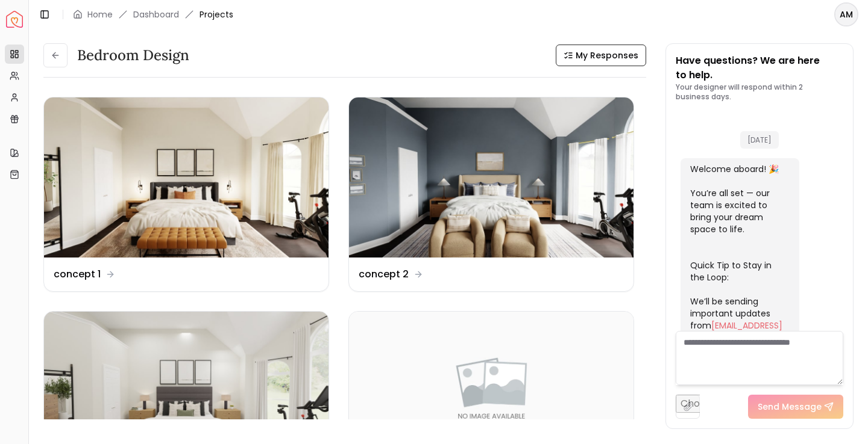  What do you see at coordinates (759, 68) in the screenshot?
I see `p: Have questions? We are here to help.` at bounding box center [759, 68].